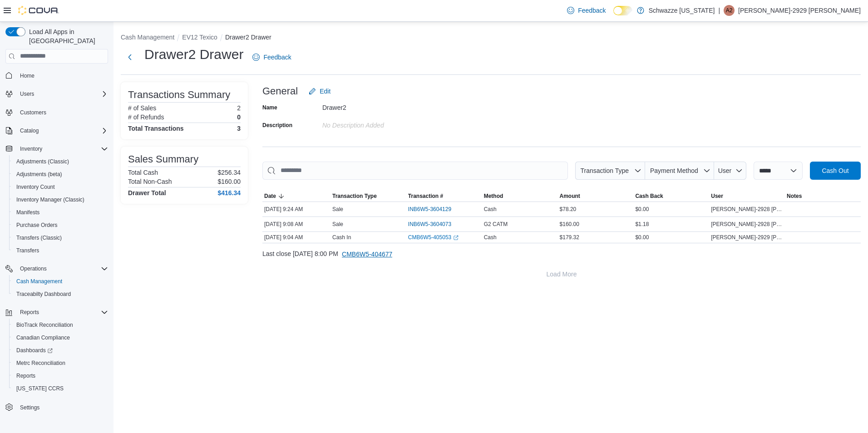  Describe the element at coordinates (60, 363) in the screenshot. I see `span: Metrc Reconciliation` at that location.